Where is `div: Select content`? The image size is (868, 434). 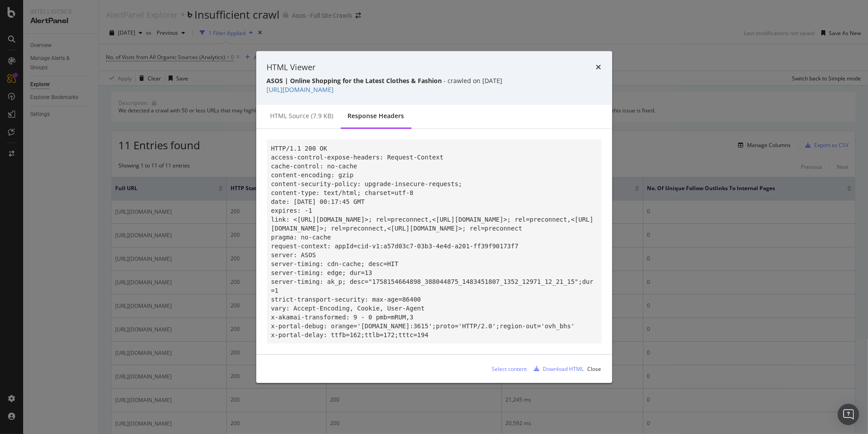 div: Select content is located at coordinates (509, 370).